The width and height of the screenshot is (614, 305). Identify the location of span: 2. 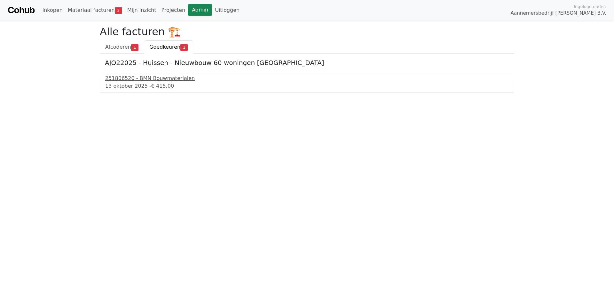
(118, 11).